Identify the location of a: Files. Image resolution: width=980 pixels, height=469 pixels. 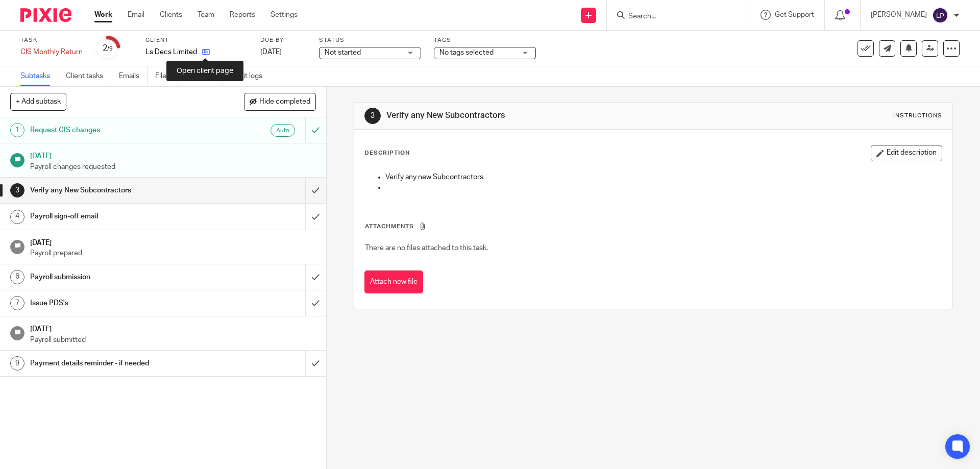
(167, 76).